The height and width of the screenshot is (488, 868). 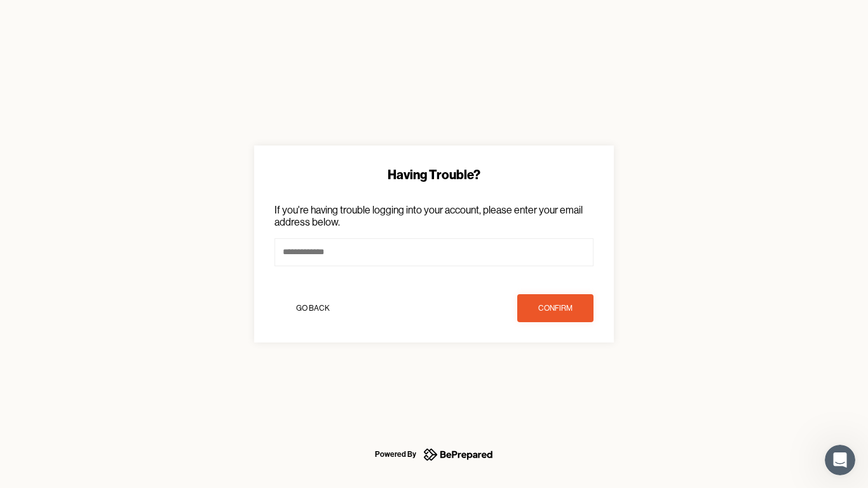 What do you see at coordinates (434, 216) in the screenshot?
I see `p: If you're having trouble logging into your account, please enter your email address below.` at bounding box center [434, 216].